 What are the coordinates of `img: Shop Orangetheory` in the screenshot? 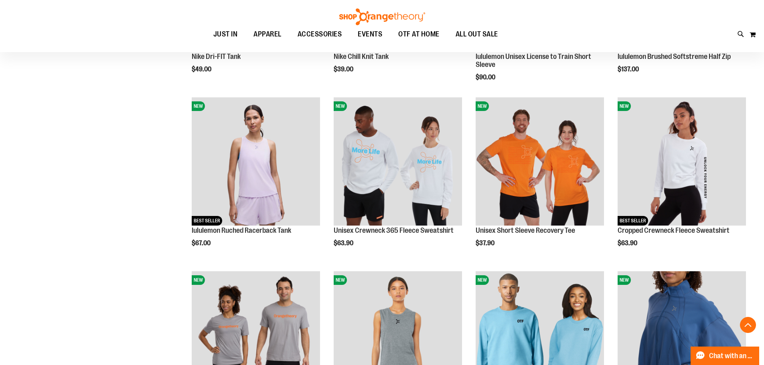 It's located at (382, 17).